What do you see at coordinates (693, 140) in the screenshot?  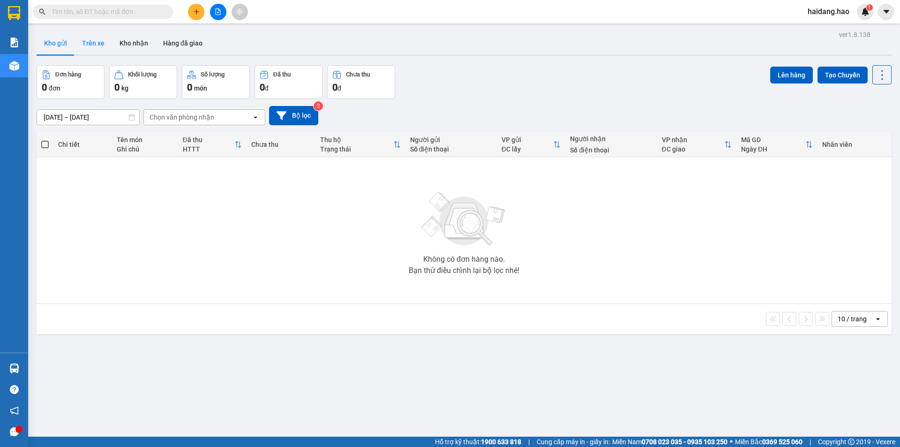 I see `div: VP nhận` at bounding box center [693, 140].